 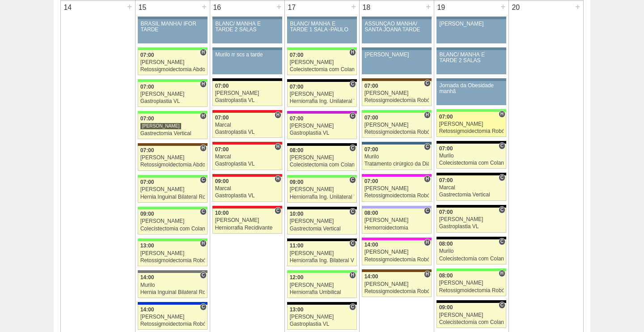 What do you see at coordinates (472, 156) in the screenshot?
I see `a: C 07:00 Murilo Colecistectomia com Colangiografia VL` at bounding box center [472, 156].